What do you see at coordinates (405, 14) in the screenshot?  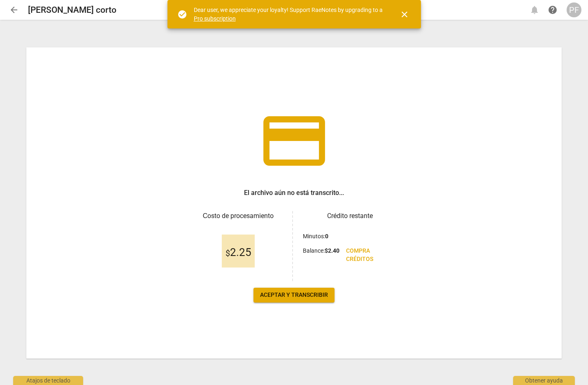 I see `span: close` at bounding box center [405, 14].